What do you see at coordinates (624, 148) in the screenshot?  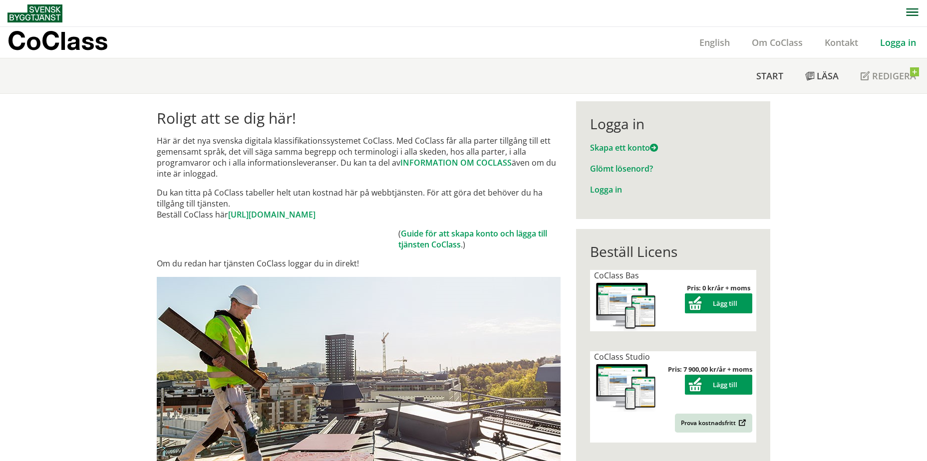 I see `a: Skapa ett konto` at bounding box center [624, 148].